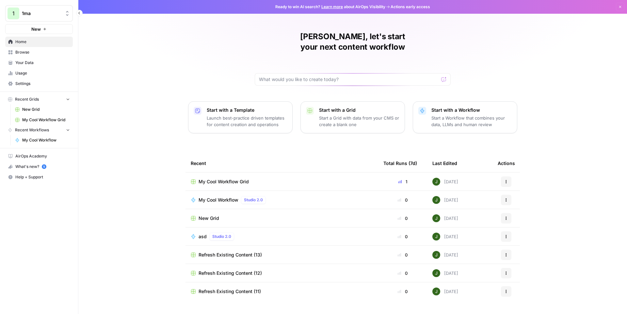 This screenshot has width=627, height=314. What do you see at coordinates (42, 73) in the screenshot?
I see `span: Usage` at bounding box center [42, 73].